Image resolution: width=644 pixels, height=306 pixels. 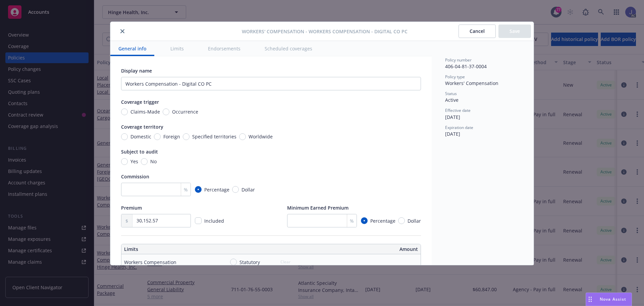 I want to click on span: No, so click(x=154, y=161).